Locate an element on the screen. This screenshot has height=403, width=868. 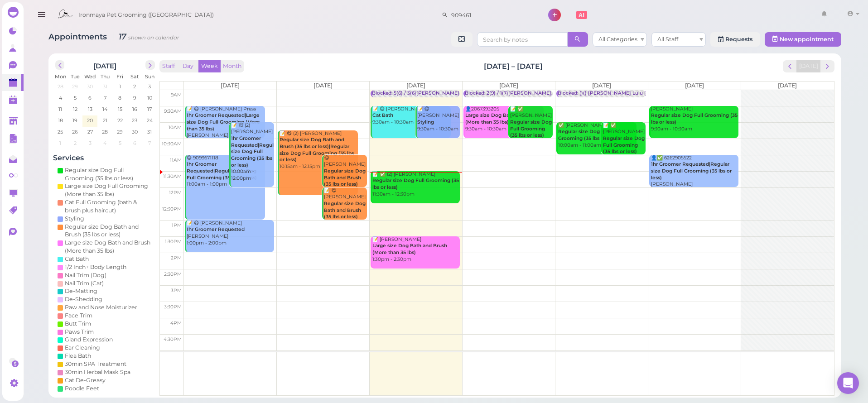
span: 6 is located at coordinates (90, 98).